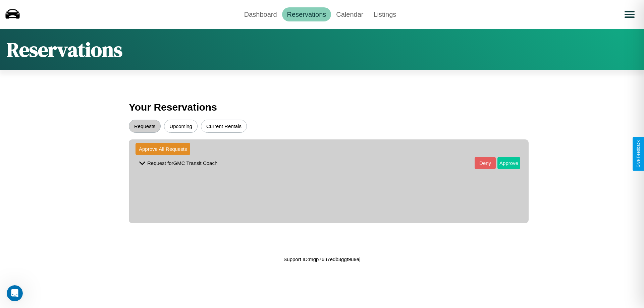  Describe the element at coordinates (181, 126) in the screenshot. I see `button: Upcoming` at that location.